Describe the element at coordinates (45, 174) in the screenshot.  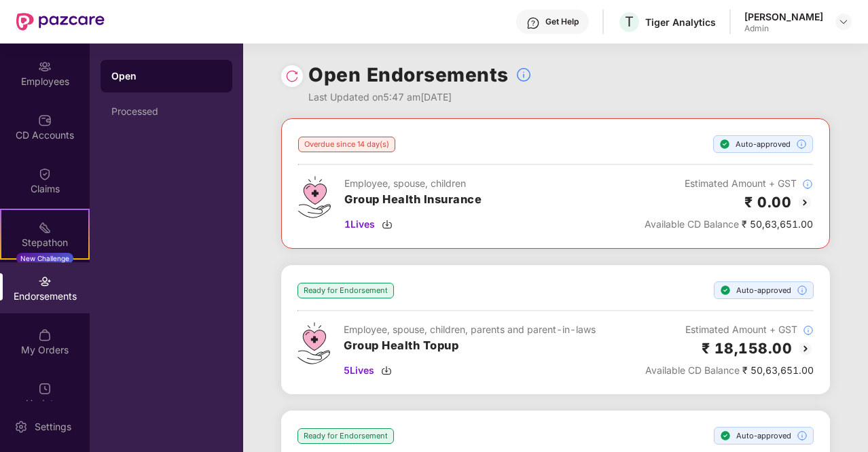
I see `img: svg+xml;base64,PHN2ZyBpZD0iQ2xhaW0iIHhtbG5zPSJodHRwOi8vd3d3LnczLm9yZy8yMDAwL3N2ZyIgd2lkdGg9IjIwIi...` at that location.